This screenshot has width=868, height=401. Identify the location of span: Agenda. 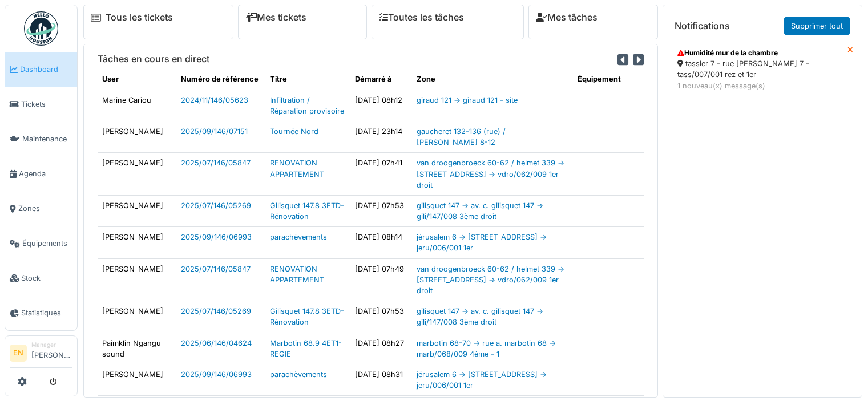
(46, 173).